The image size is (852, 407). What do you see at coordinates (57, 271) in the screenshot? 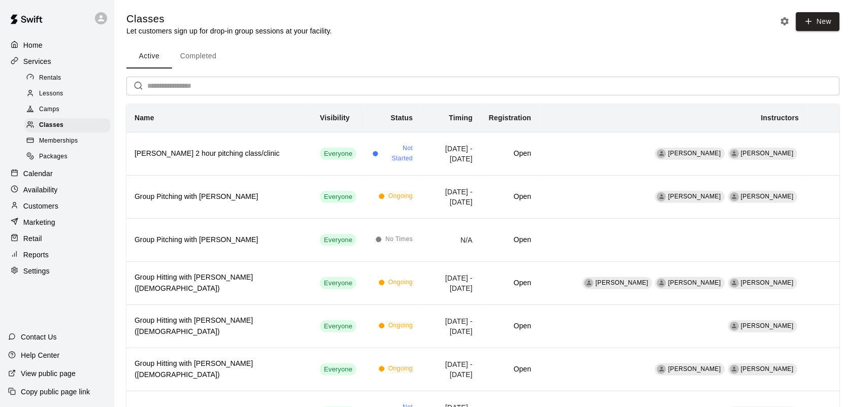
I see `a: Settings` at bounding box center [57, 271].